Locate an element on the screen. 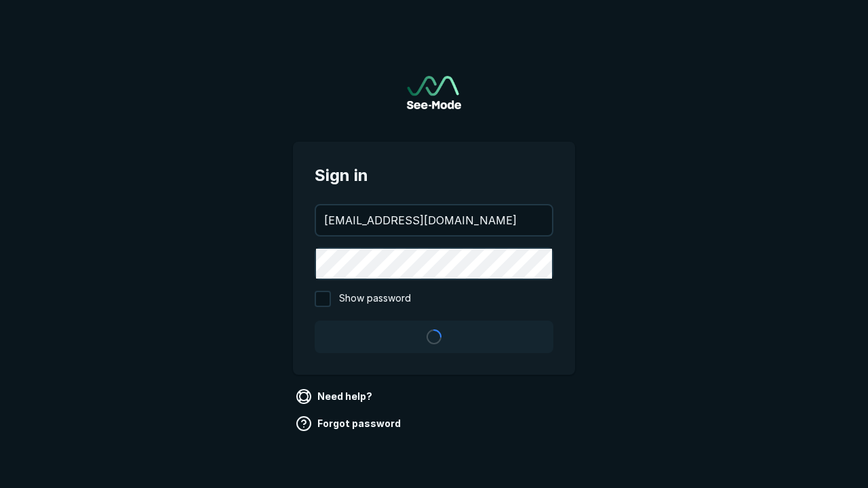 The width and height of the screenshot is (868, 488). a: Go to sign in is located at coordinates (434, 92).